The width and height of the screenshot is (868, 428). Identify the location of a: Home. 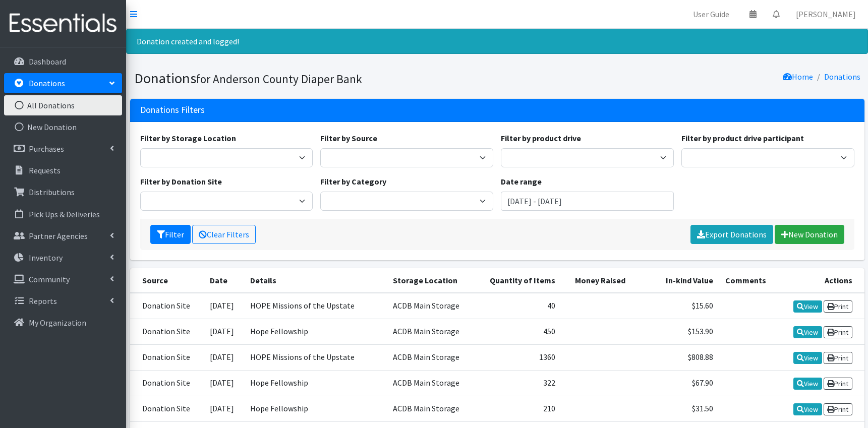
(798, 77).